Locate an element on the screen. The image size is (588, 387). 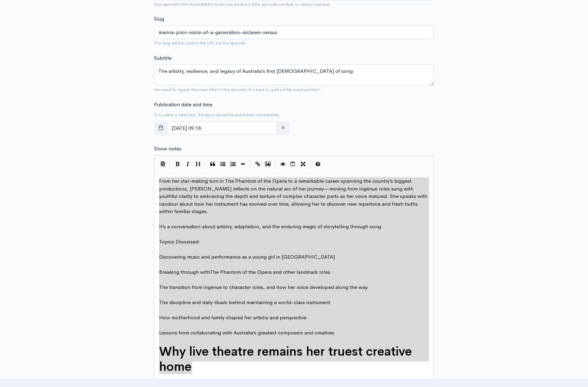
span: Topics Discussed: is located at coordinates (179, 242).